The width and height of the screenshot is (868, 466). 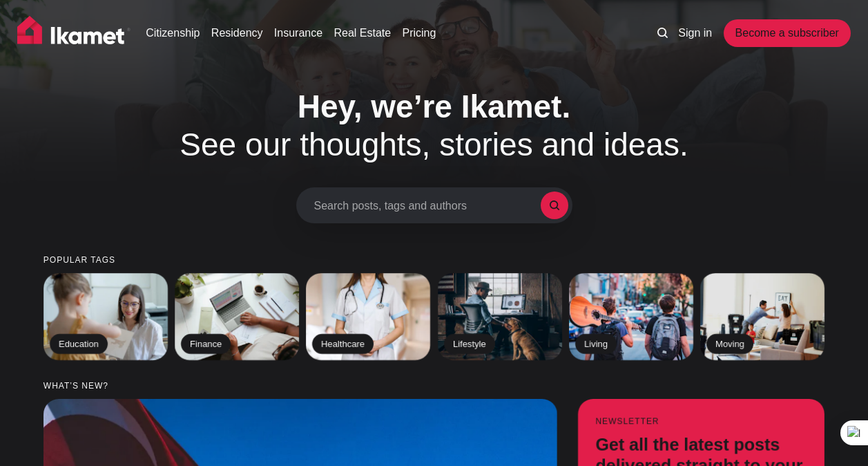 What do you see at coordinates (434, 106) in the screenshot?
I see `span: Hey, we’re Ikamet.` at bounding box center [434, 106].